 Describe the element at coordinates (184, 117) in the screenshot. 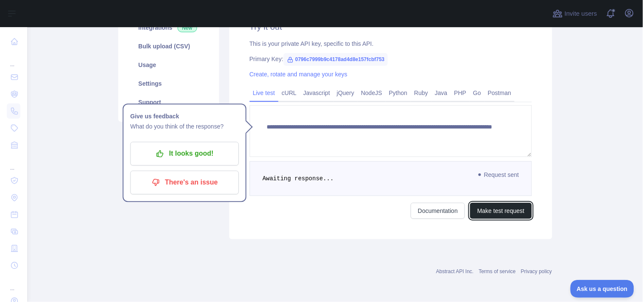

I see `h1: Give us feedback` at that location.